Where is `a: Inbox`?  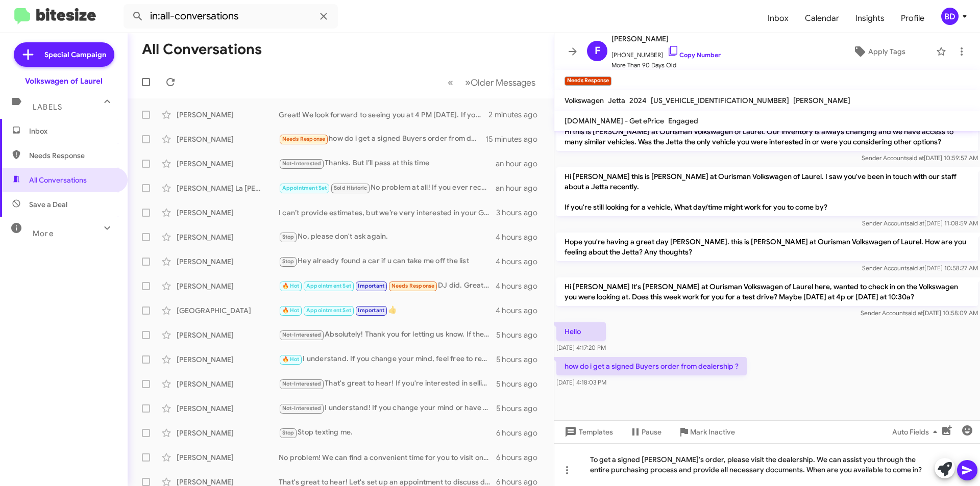 a: Inbox is located at coordinates (779, 18).